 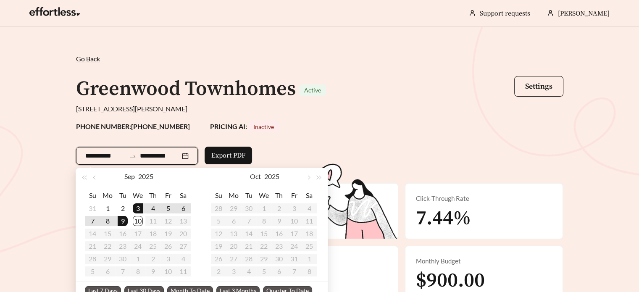 I want to click on span: Export PDF, so click(x=228, y=156).